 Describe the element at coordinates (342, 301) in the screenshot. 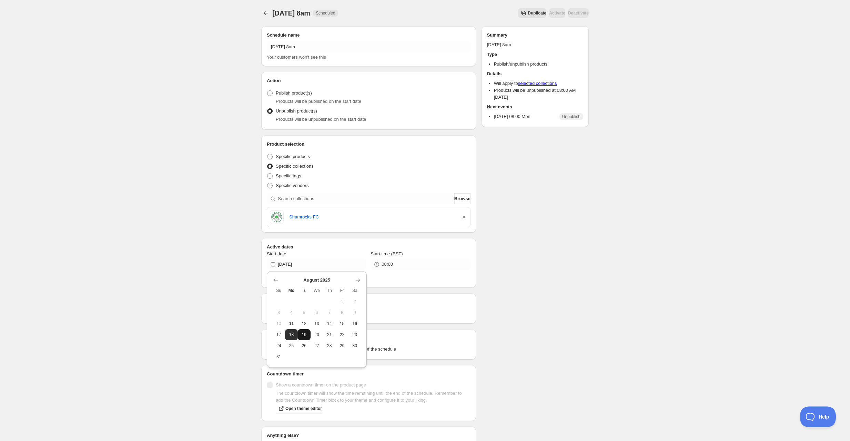

I see `button: Friday August 1 2025` at that location.